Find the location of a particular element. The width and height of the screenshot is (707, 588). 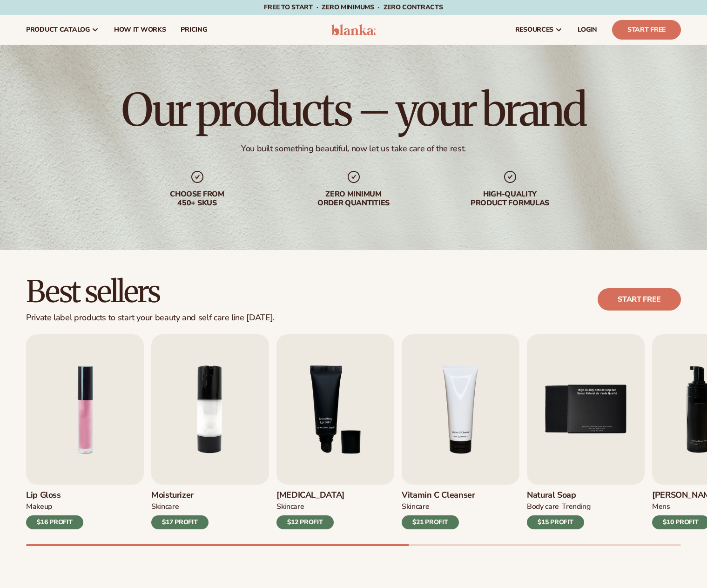

h3: Vitamin C Cleanser is located at coordinates (438, 495).